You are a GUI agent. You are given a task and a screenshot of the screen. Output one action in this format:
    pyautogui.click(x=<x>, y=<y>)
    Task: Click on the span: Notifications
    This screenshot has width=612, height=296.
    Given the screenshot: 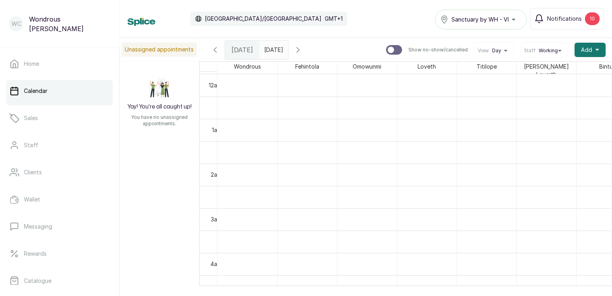 What is the action you would take?
    pyautogui.click(x=564, y=19)
    